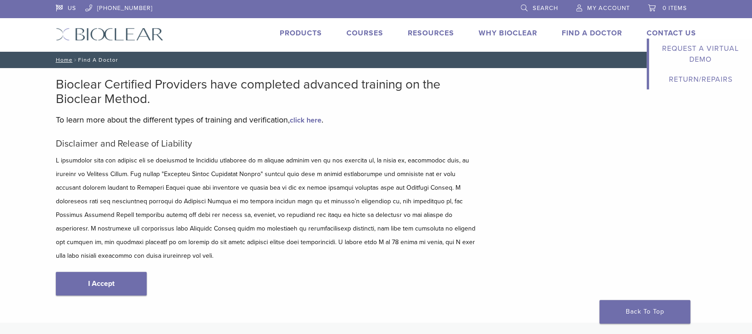 Image resolution: width=752 pixels, height=334 pixels. I want to click on a: Products, so click(301, 33).